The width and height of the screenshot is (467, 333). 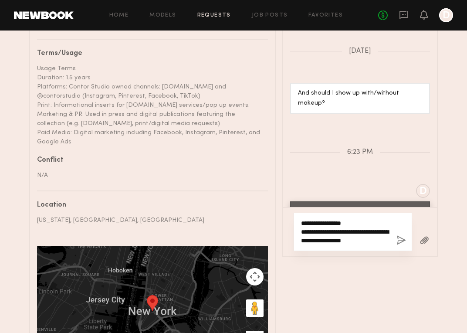 I want to click on button: Map camera controls, so click(x=255, y=276).